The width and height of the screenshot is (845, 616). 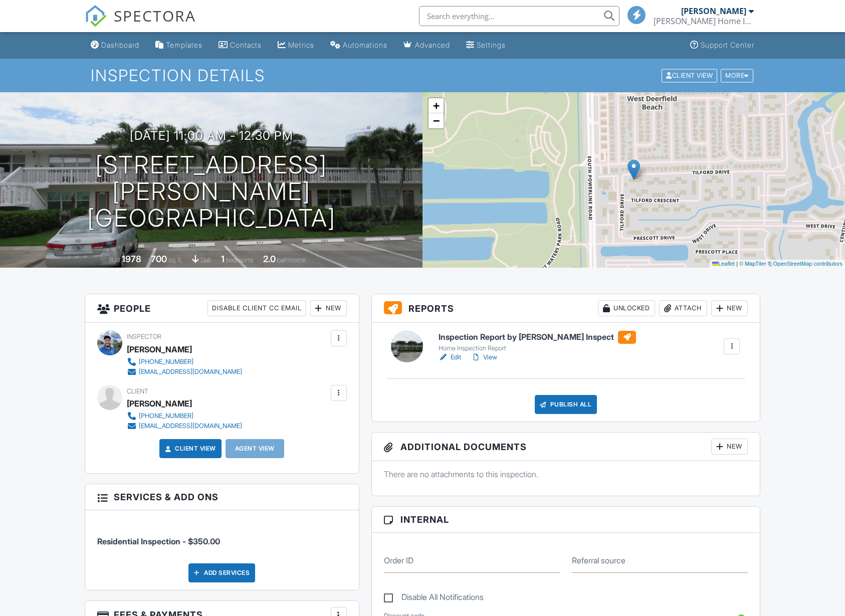 I want to click on a: Zoom out, so click(x=436, y=121).